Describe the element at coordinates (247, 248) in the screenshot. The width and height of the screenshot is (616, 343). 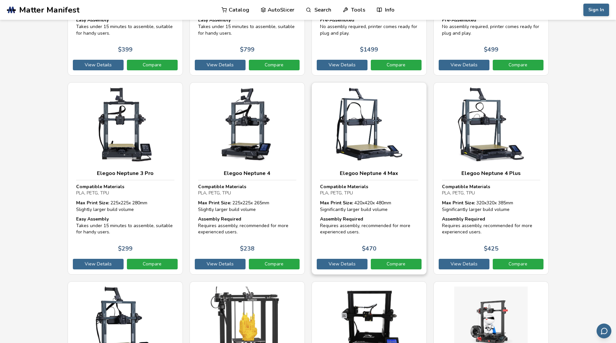
I see `p: $ 238` at that location.